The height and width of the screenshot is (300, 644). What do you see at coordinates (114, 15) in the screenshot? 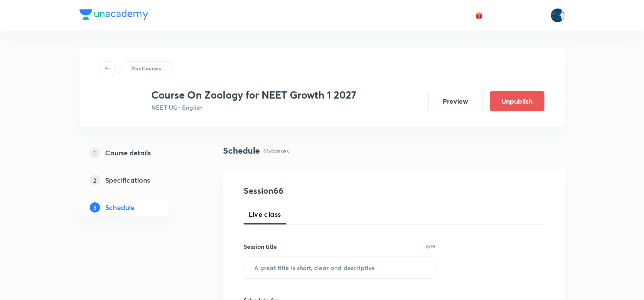
I see `a: Company Logo` at bounding box center [114, 15].